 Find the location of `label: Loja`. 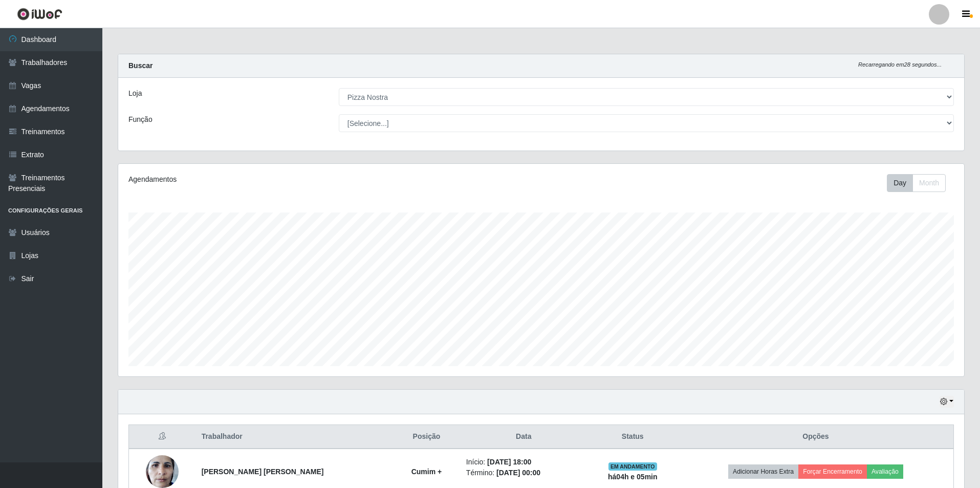

label: Loja is located at coordinates (135, 93).